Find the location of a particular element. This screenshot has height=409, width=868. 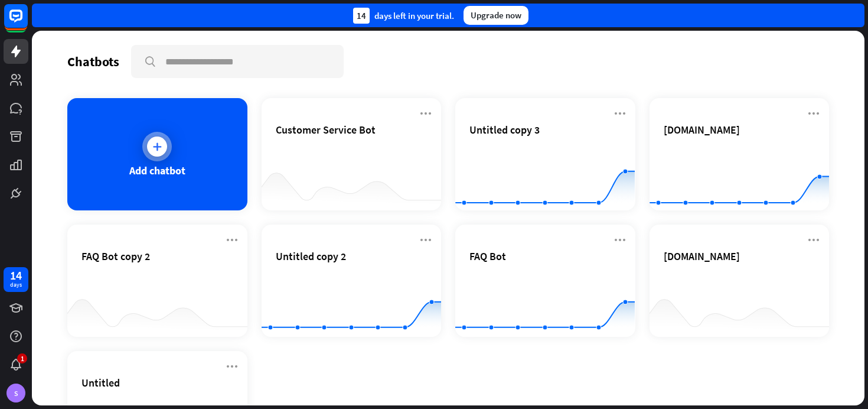

div: S is located at coordinates (16, 393).